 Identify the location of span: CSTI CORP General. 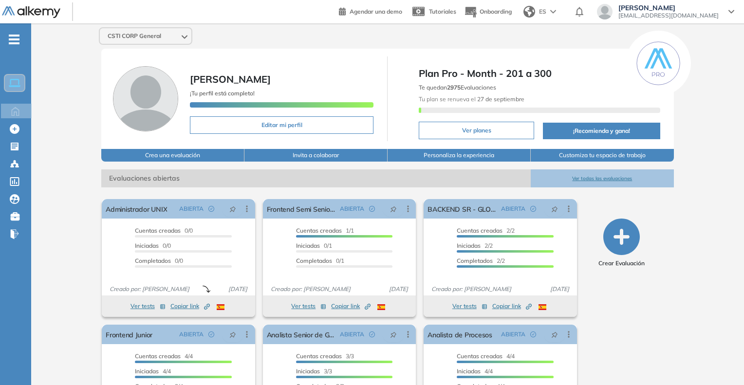
(134, 36).